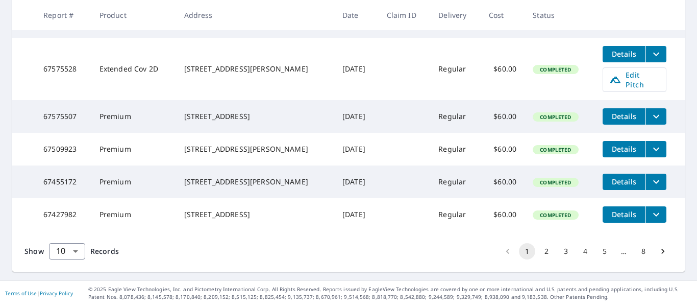 The width and height of the screenshot is (697, 306). What do you see at coordinates (585, 251) in the screenshot?
I see `nav: pagination navigation` at bounding box center [585, 251].